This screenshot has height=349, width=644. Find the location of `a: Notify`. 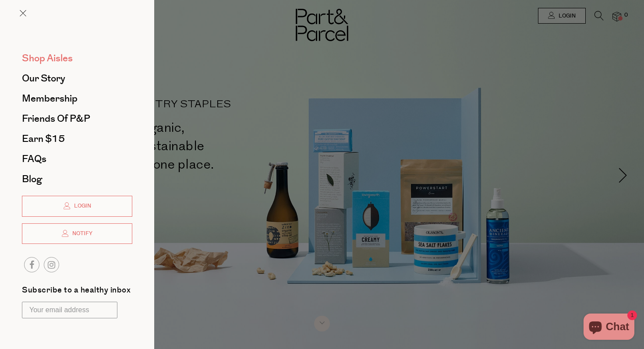

a: Notify is located at coordinates (77, 234).